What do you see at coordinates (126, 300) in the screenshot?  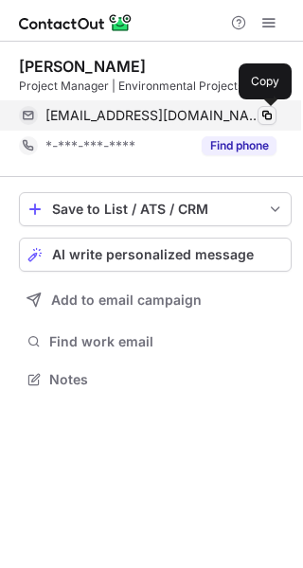 I see `span: Add to email campaign` at bounding box center [126, 300].